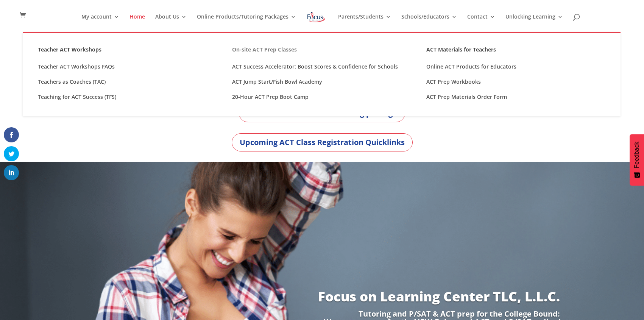 Image resolution: width=644 pixels, height=320 pixels. What do you see at coordinates (364, 23) in the screenshot?
I see `a: Parents/Students` at bounding box center [364, 23].